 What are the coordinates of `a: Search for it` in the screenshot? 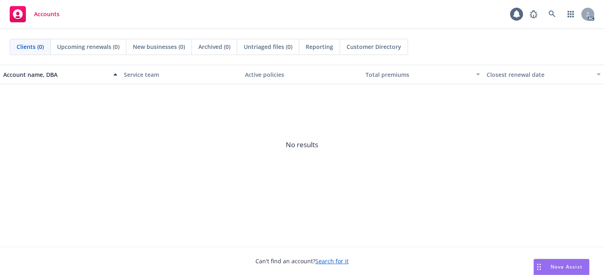 It's located at (332, 261).